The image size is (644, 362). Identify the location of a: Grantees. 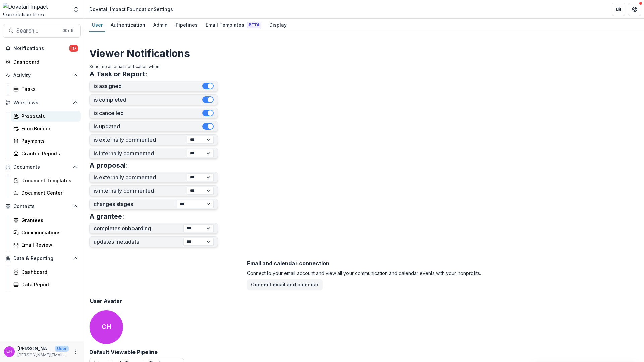
(46, 220).